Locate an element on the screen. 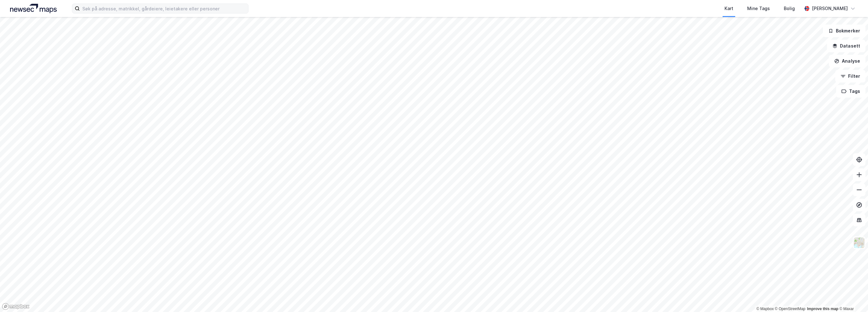  div: Bolig is located at coordinates (789, 9).